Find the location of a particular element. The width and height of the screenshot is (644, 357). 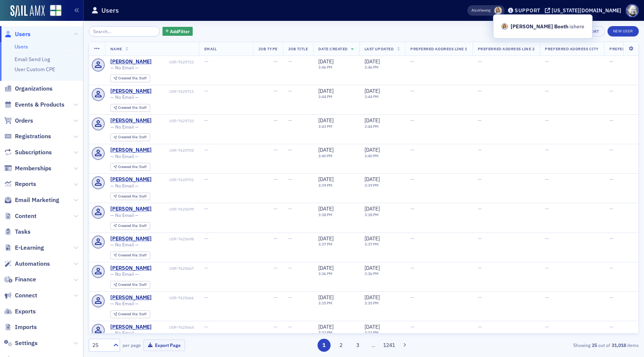

div: USR-7625699 is located at coordinates (174, 209).